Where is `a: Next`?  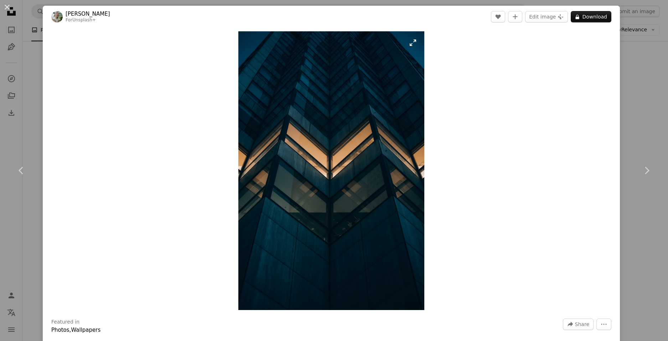 a: Next is located at coordinates (647, 171).